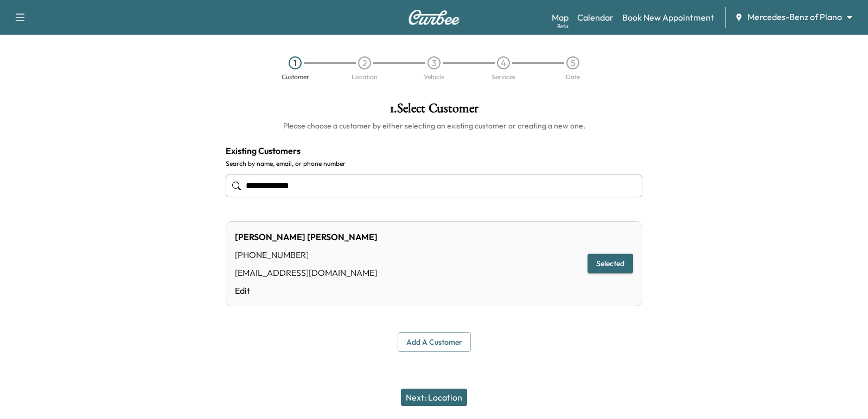 The width and height of the screenshot is (868, 419). I want to click on h6: Please choose a customer by either selecting an existing customer or creating a new one., so click(434, 126).